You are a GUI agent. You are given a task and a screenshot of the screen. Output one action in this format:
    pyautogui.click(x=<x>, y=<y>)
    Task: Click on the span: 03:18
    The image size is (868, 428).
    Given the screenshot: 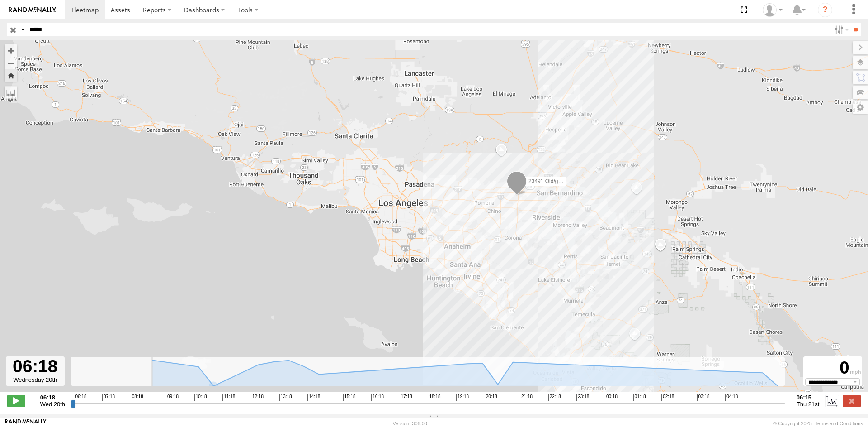 What is the action you would take?
    pyautogui.click(x=703, y=397)
    